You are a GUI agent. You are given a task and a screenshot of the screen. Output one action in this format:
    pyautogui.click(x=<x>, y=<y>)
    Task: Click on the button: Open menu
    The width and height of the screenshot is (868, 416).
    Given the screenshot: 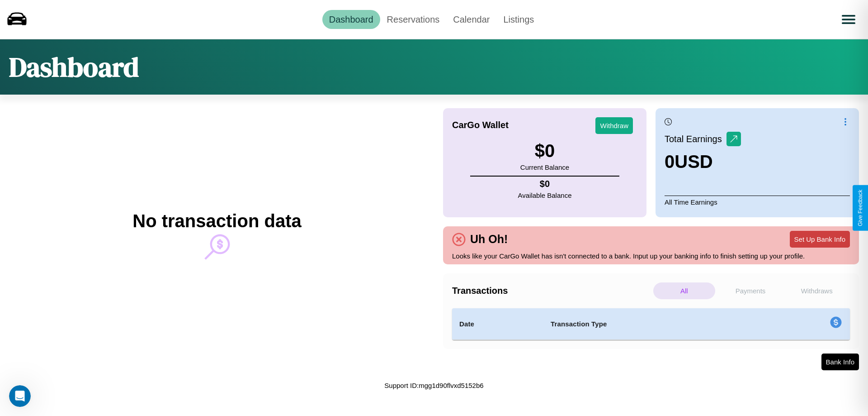 What is the action you would take?
    pyautogui.click(x=848, y=20)
    